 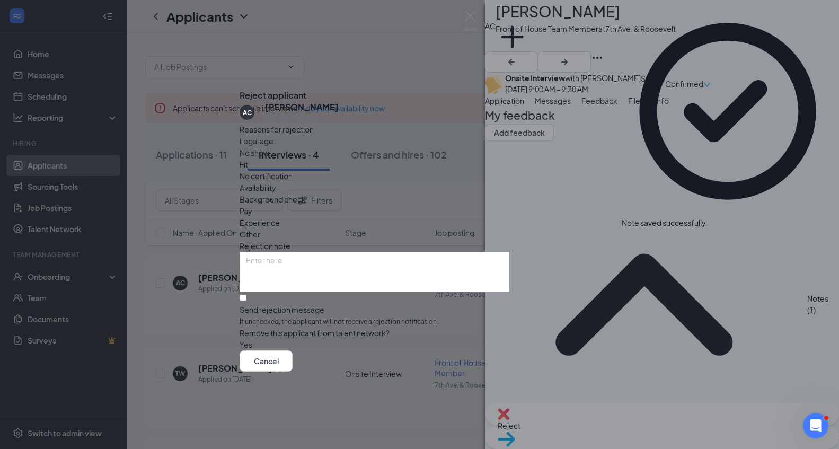 I want to click on span: Rejection note, so click(x=265, y=246).